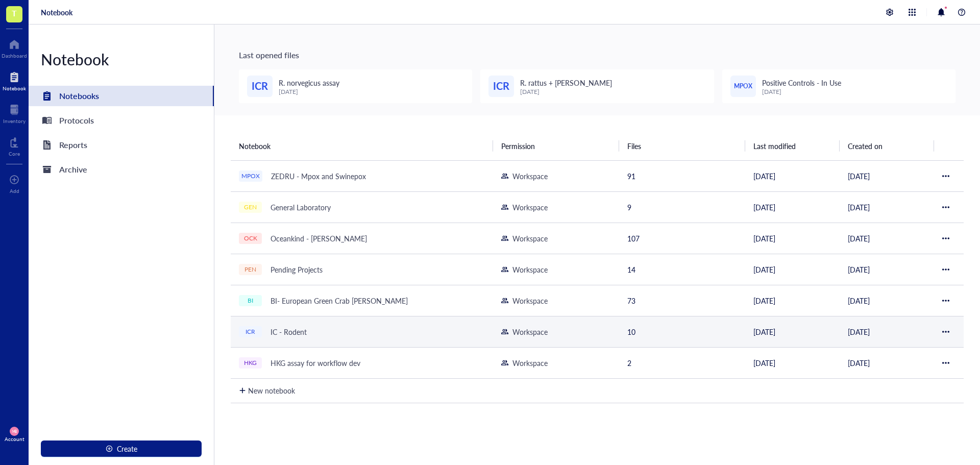  Describe the element at coordinates (682, 207) in the screenshot. I see `td: 9` at that location.